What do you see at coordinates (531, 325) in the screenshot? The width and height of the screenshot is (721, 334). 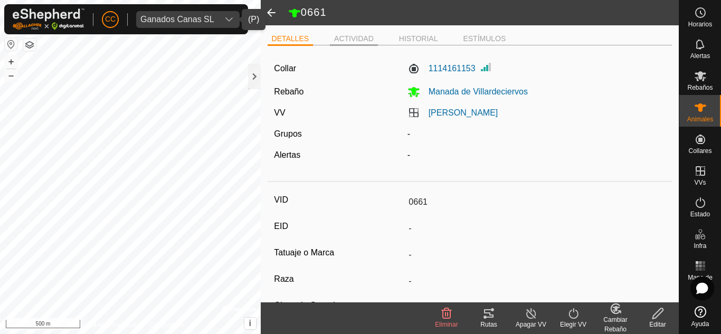 I see `div: Apagar VV` at bounding box center [531, 325].